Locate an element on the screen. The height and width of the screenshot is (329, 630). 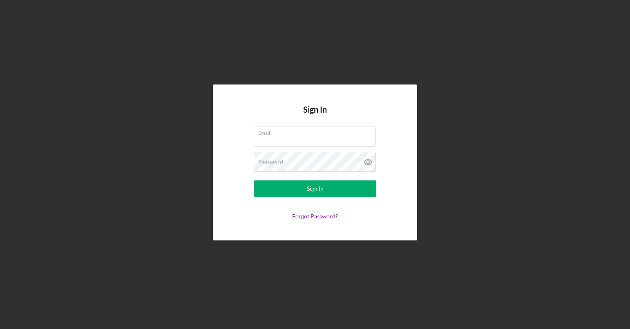
button: Sign In is located at coordinates (315, 189).